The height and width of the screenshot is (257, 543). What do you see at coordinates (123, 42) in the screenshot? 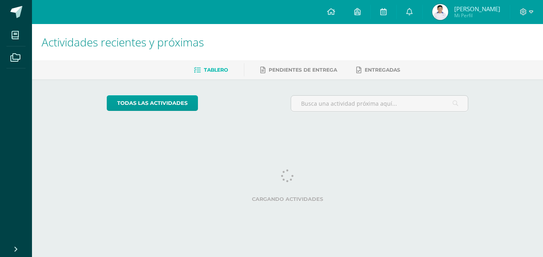
I see `span: Actividades recientes y próximas` at bounding box center [123, 42].